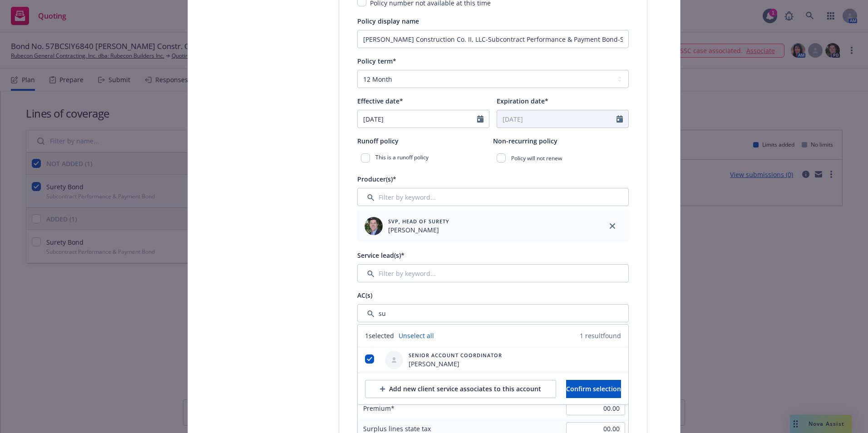 The height and width of the screenshot is (433, 868). What do you see at coordinates (613, 226) in the screenshot?
I see `a: close` at bounding box center [613, 226].